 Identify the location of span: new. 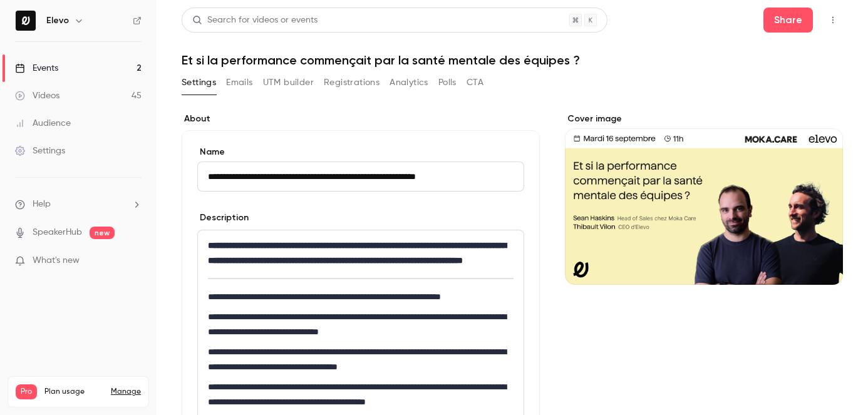
(102, 233).